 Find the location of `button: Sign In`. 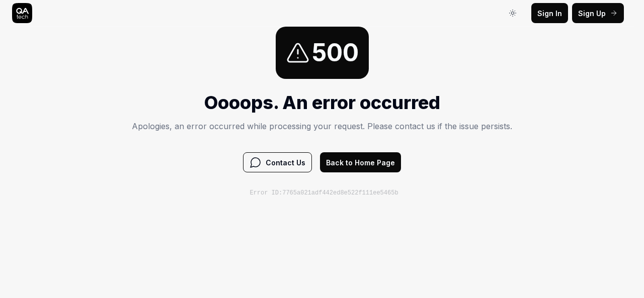

button: Sign In is located at coordinates (550, 13).